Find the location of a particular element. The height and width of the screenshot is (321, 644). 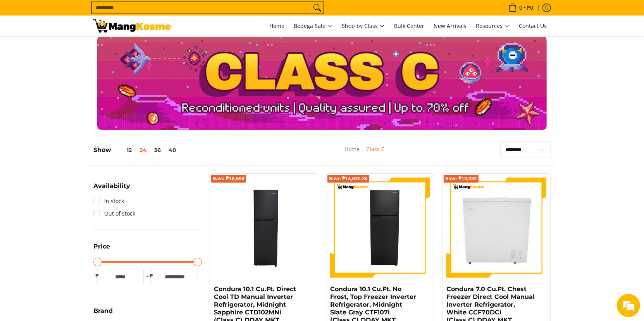

a: Bulk Center is located at coordinates (409, 26).